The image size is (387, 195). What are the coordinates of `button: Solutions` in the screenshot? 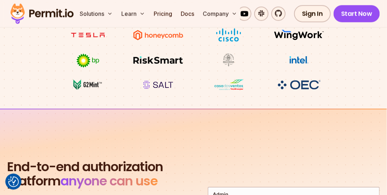 It's located at (96, 14).